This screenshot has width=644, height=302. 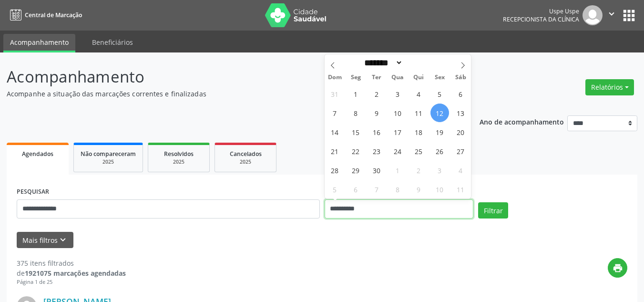 What do you see at coordinates (461, 93) in the screenshot?
I see `span: Setembro 6, 2025` at bounding box center [461, 93].